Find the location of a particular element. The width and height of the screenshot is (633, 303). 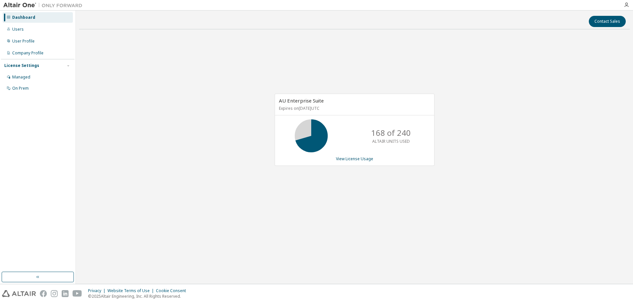

div: Privacy is located at coordinates (98, 291).